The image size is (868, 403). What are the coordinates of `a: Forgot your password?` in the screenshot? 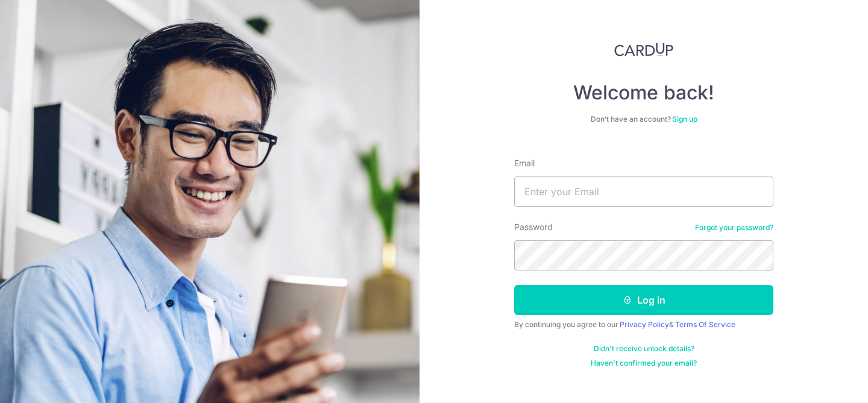 It's located at (734, 227).